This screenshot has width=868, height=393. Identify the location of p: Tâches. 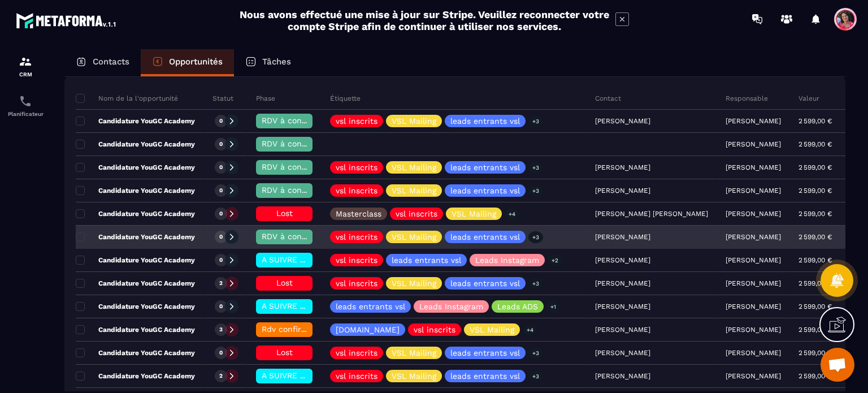
(277, 62).